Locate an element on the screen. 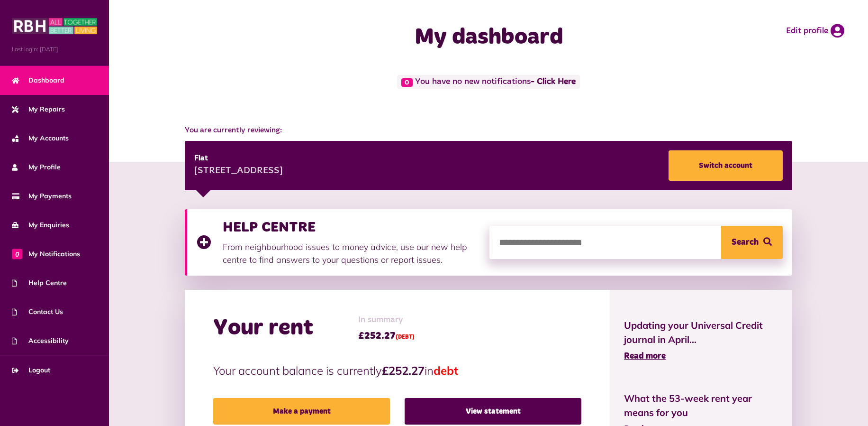  span: My Notifications is located at coordinates (46, 253).